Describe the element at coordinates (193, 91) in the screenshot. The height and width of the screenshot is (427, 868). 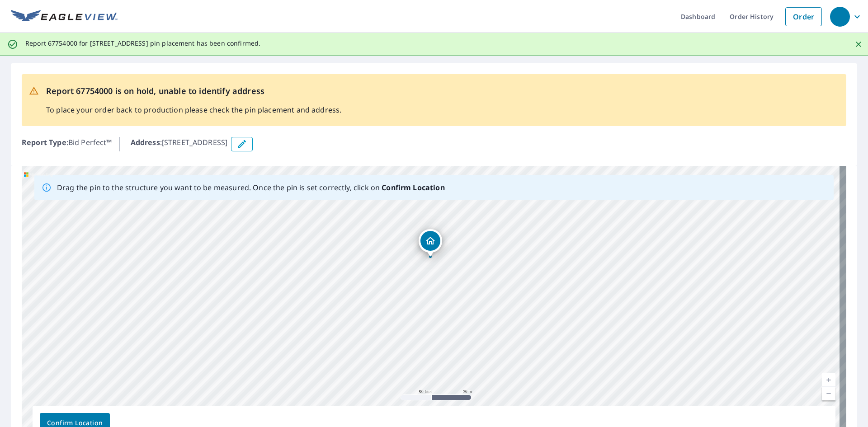
I see `p: Report 67754000 is on hold, unable to identify address` at that location.